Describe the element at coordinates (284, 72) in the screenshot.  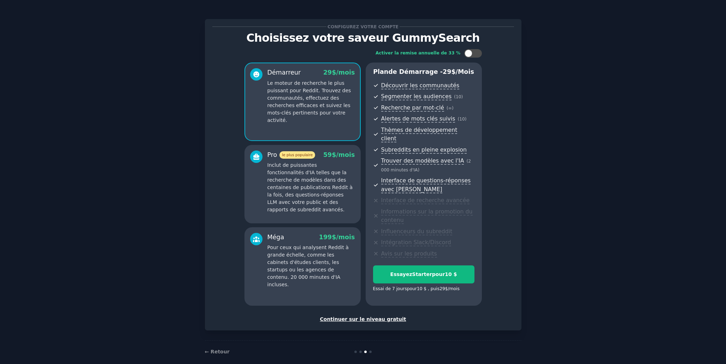
I see `font: Démarreur` at that location.